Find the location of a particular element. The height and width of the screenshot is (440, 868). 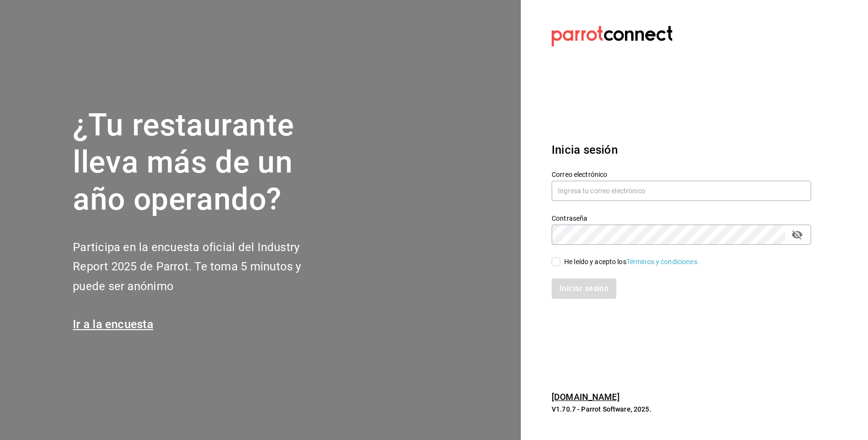

a: Términos y condiciones. is located at coordinates (663, 262).